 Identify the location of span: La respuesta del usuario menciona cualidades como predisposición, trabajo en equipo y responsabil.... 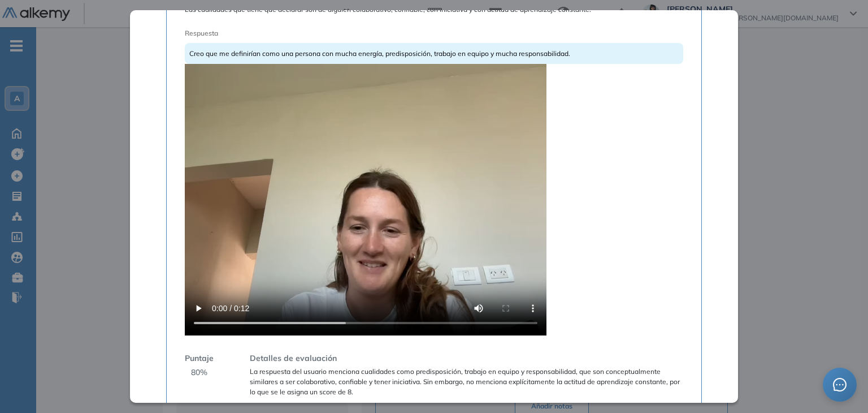
(466, 381).